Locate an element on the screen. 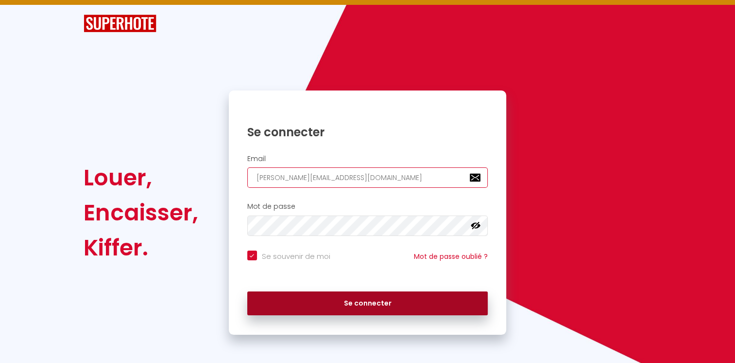 The image size is (735, 363). button: Se connecter is located at coordinates (368, 303).